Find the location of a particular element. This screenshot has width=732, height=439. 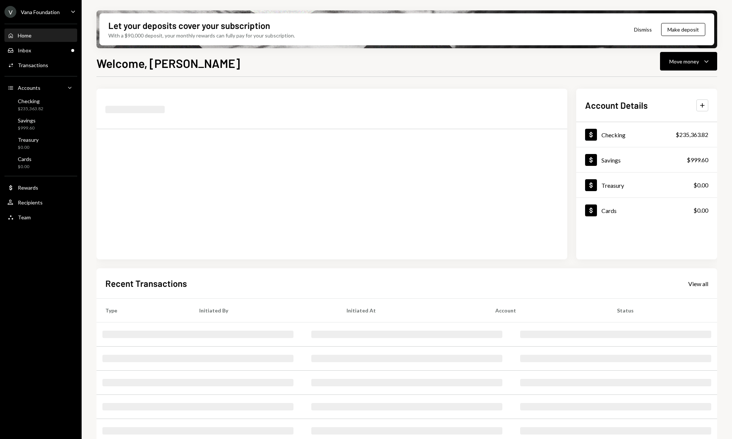

a: Recipients is located at coordinates (41, 202).